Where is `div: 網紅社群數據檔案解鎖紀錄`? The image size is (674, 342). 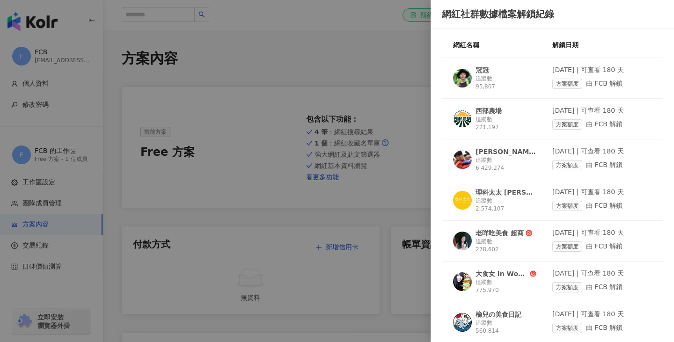 div: 網紅社群數據檔案解鎖紀錄 is located at coordinates (552, 14).